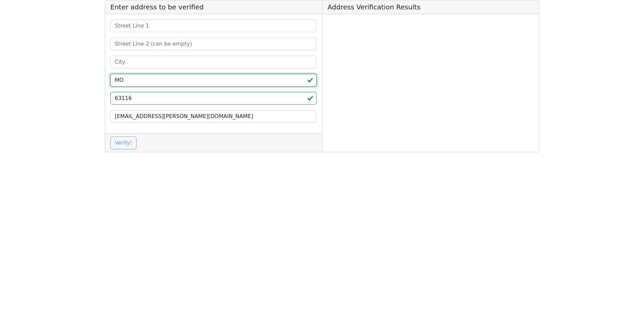  Describe the element at coordinates (213, 80) in the screenshot. I see `input: 2-Letter State` at that location.